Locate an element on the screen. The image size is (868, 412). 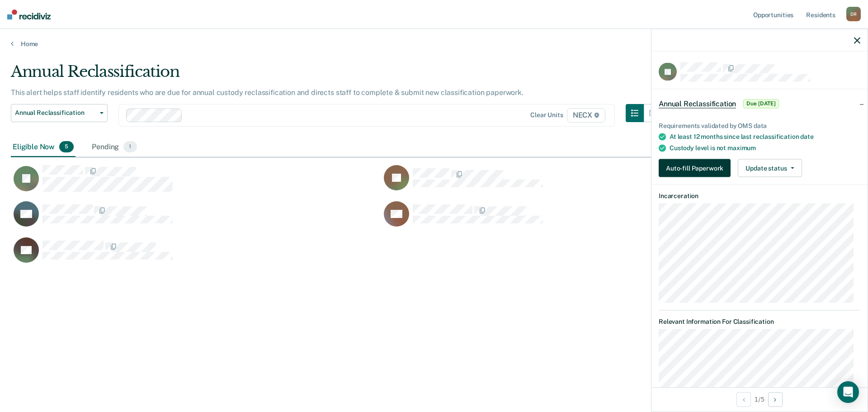
div: Requirements validated by OMS data is located at coordinates (759, 125).